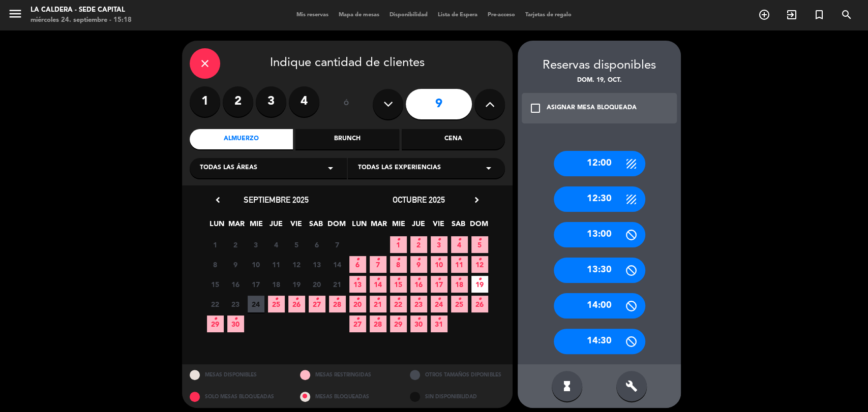 The height and width of the screenshot is (412, 868). What do you see at coordinates (338, 285) in the screenshot?
I see `span: 21` at bounding box center [338, 285].